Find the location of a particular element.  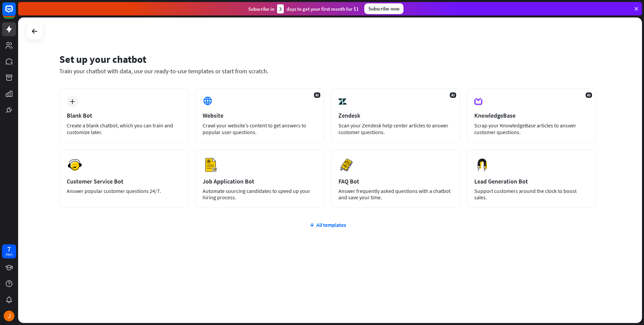

div: Train your chatbot with data, use our ready-to-use templates or start from scratch. is located at coordinates (328, 71).